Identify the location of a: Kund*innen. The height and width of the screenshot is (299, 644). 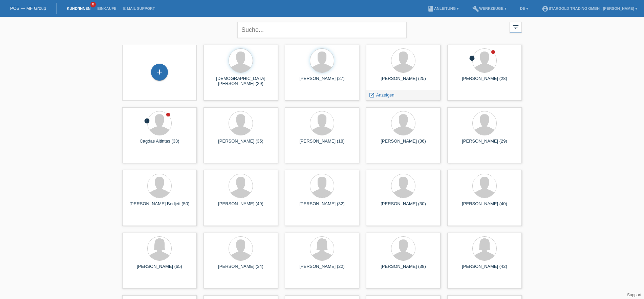
(79, 8).